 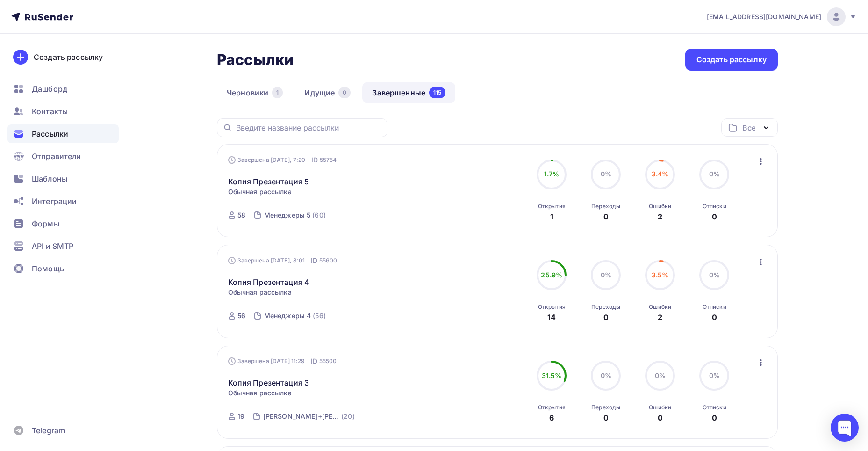 I want to click on span: Контакты, so click(x=50, y=111).